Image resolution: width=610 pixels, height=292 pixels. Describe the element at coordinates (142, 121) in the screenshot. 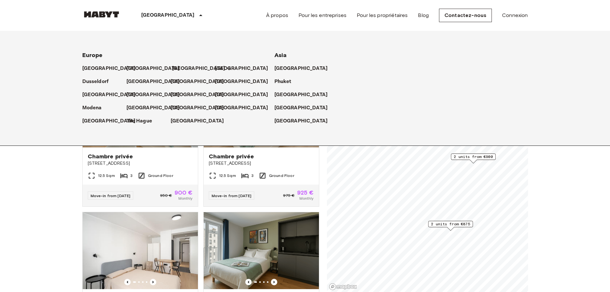

I see `a: The Hague` at that location.